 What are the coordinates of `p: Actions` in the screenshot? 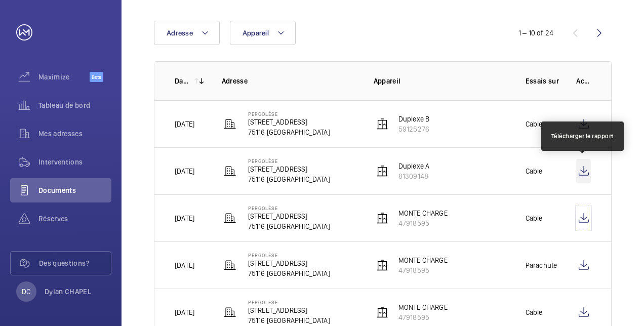 It's located at (584, 81).